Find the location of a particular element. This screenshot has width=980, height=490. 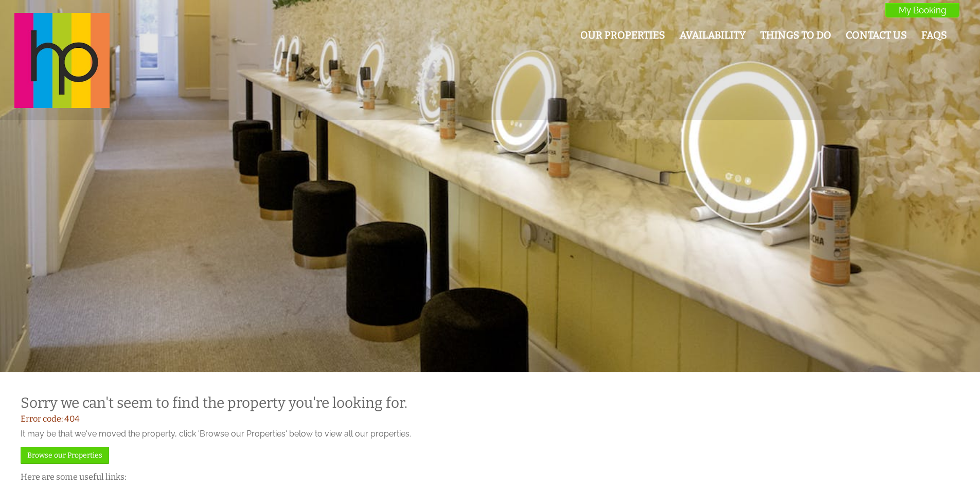

a: My Booking is located at coordinates (923, 10).